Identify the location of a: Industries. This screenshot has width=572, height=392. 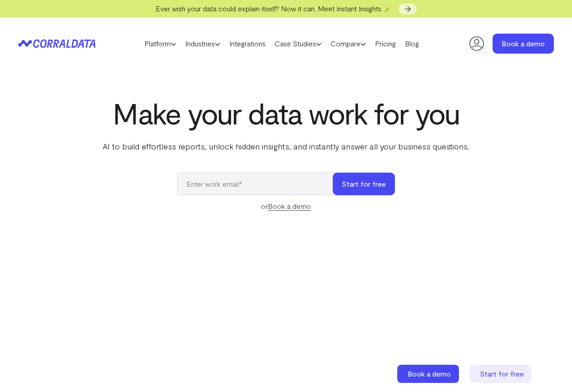
(203, 44).